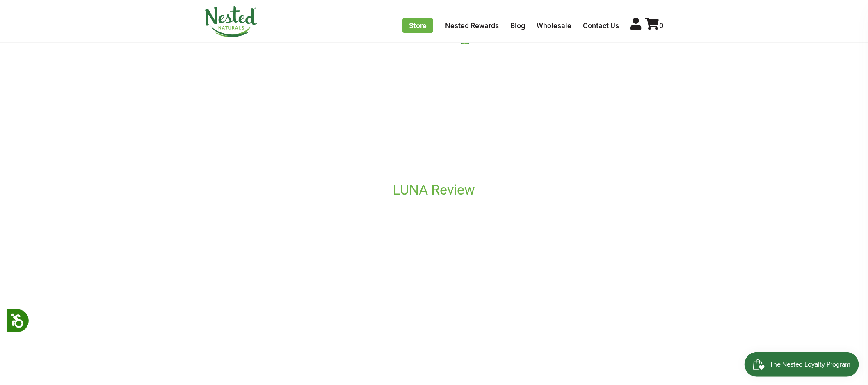 The width and height of the screenshot is (868, 385). Describe the element at coordinates (231, 22) in the screenshot. I see `img: Nested Naturals` at that location.